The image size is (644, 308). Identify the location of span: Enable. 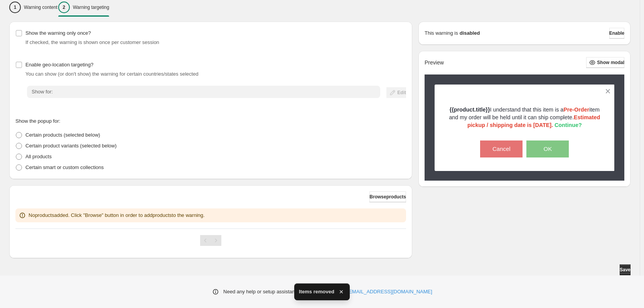
(617, 33).